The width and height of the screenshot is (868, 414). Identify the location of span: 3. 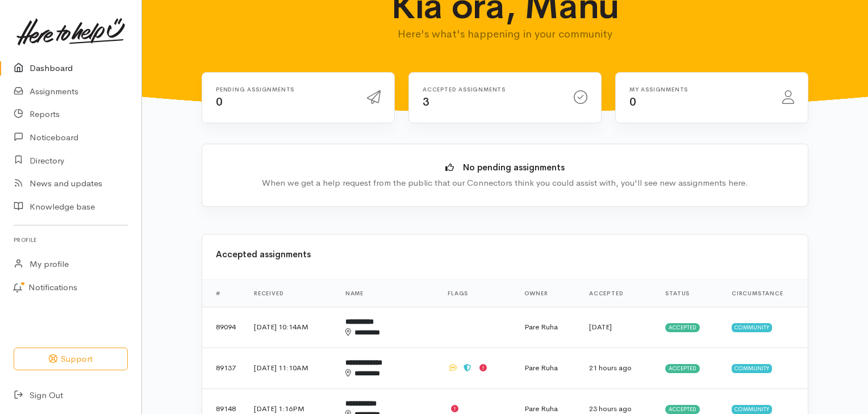
(426, 102).